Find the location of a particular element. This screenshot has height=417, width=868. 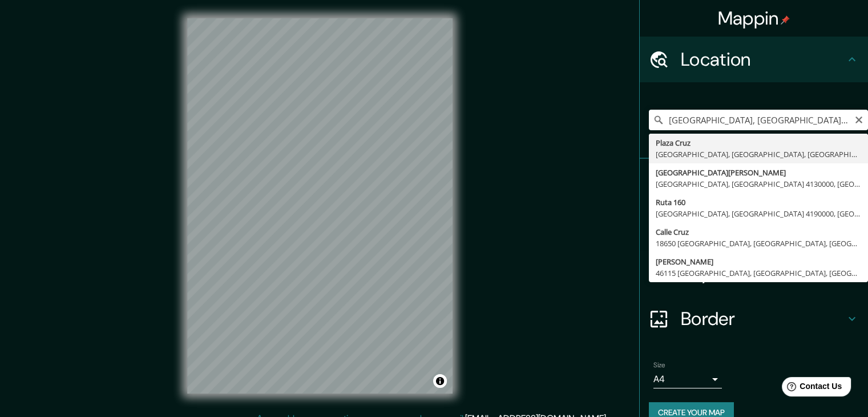

div: Pins is located at coordinates (754, 181).